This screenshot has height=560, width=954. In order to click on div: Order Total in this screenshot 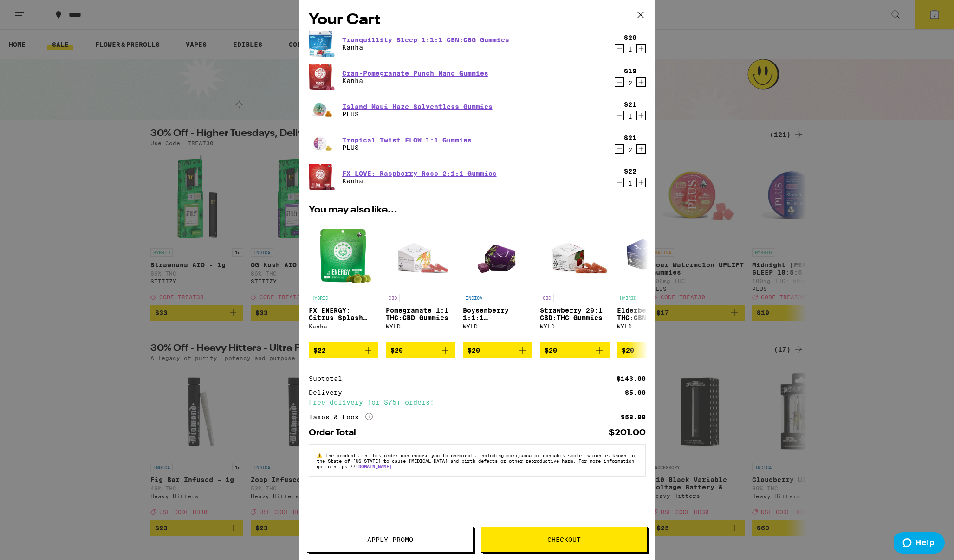, I will do `click(336, 433)`.